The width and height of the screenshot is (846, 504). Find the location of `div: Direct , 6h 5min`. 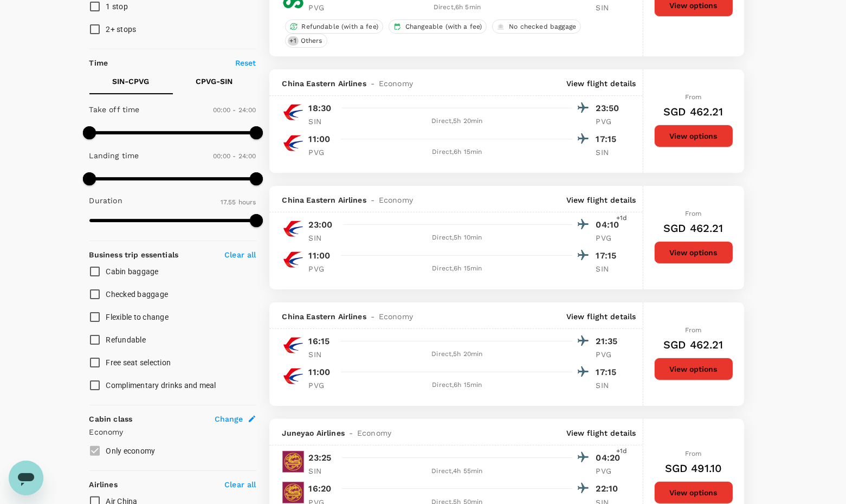

div: Direct , 6h 5min is located at coordinates (457, 8).